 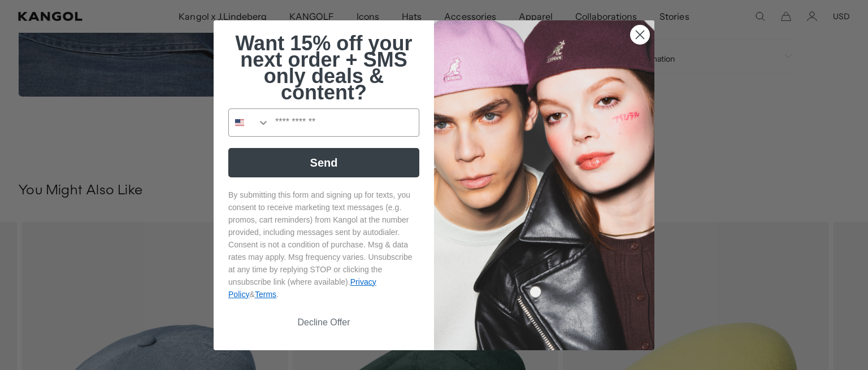 What do you see at coordinates (323, 68) in the screenshot?
I see `span: Want 15% off your next order + SMS only deals & content?` at bounding box center [323, 68].